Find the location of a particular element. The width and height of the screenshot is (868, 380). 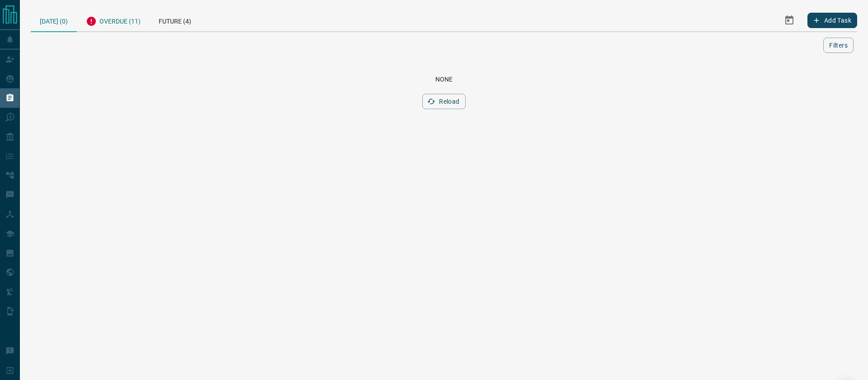

div: Future (4) is located at coordinates (175, 20).